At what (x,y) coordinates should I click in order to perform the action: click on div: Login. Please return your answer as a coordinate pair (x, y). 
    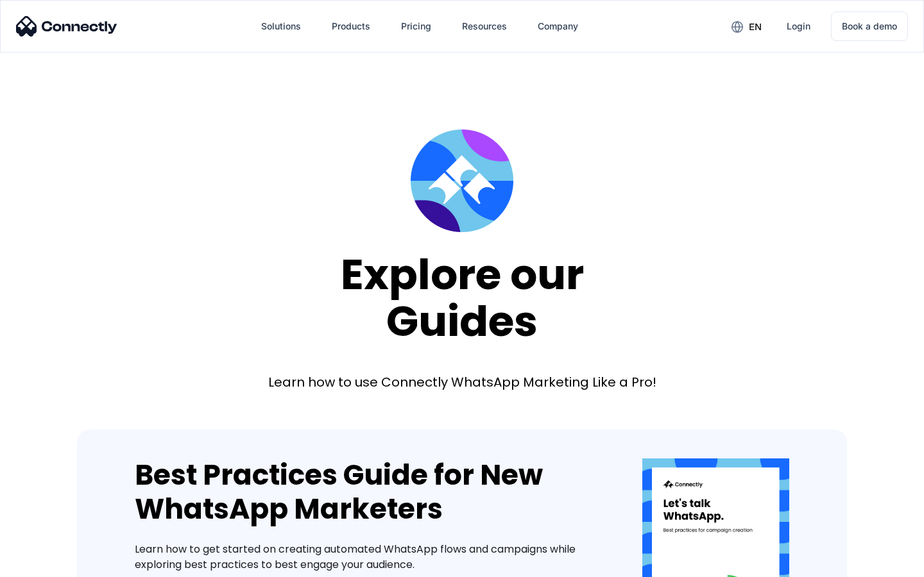
    Looking at the image, I should click on (798, 27).